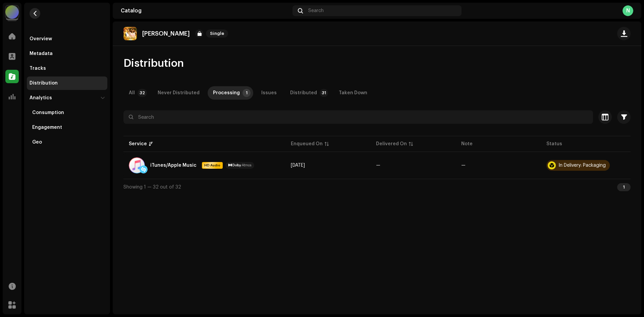  I want to click on re-m-nav-item: Engagement, so click(67, 127).